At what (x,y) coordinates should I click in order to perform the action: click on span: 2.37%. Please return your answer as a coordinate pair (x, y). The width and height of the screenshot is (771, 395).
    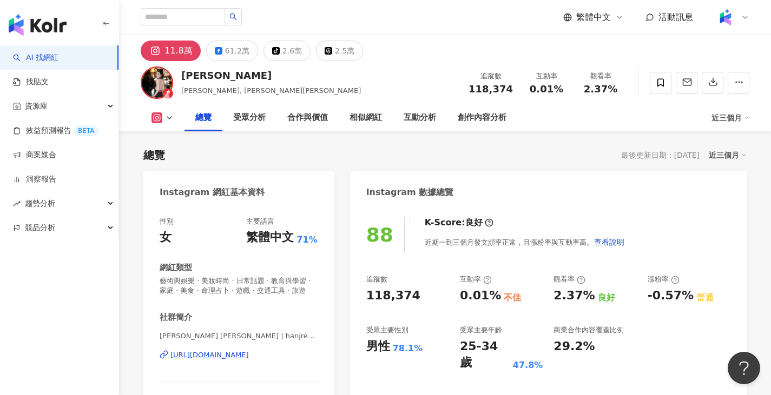
    Looking at the image, I should click on (600, 89).